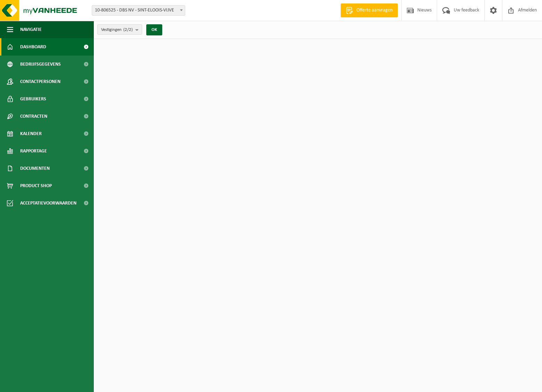 This screenshot has height=392, width=542. What do you see at coordinates (35, 168) in the screenshot?
I see `span: Documenten` at bounding box center [35, 168].